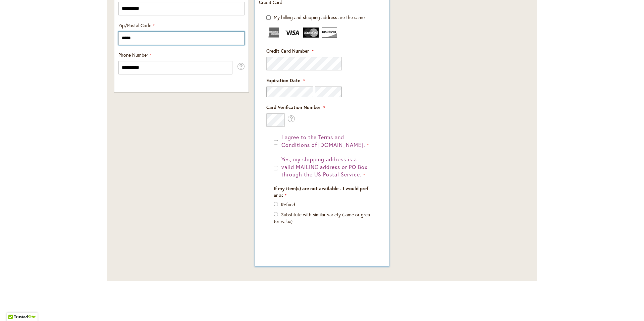 This screenshot has width=644, height=321. What do you see at coordinates (293, 107) in the screenshot?
I see `span: Card Verification Number` at bounding box center [293, 107].